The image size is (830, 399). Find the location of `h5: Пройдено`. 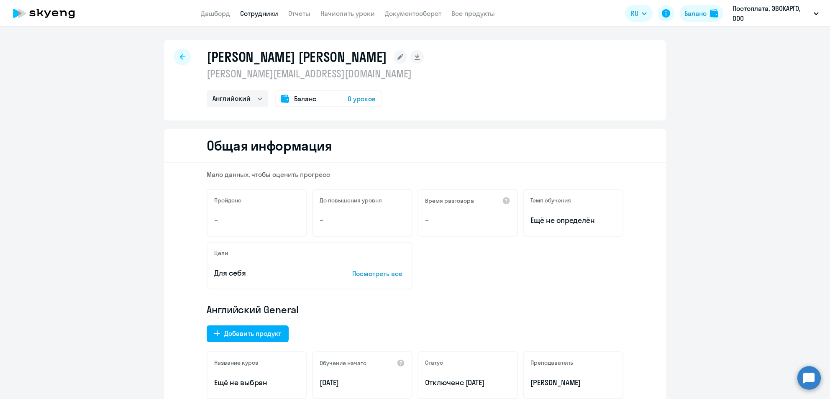

h5: Пройдено is located at coordinates (228, 200).